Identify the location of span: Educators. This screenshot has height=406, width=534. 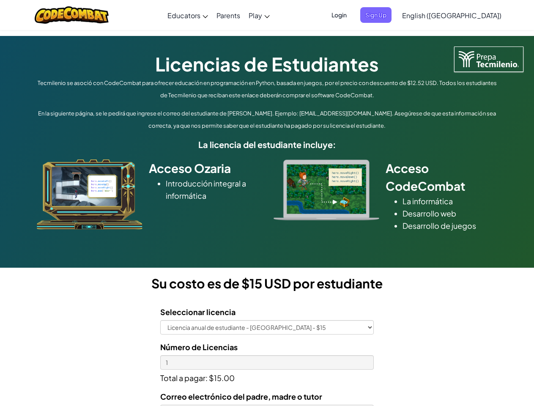
(184, 15).